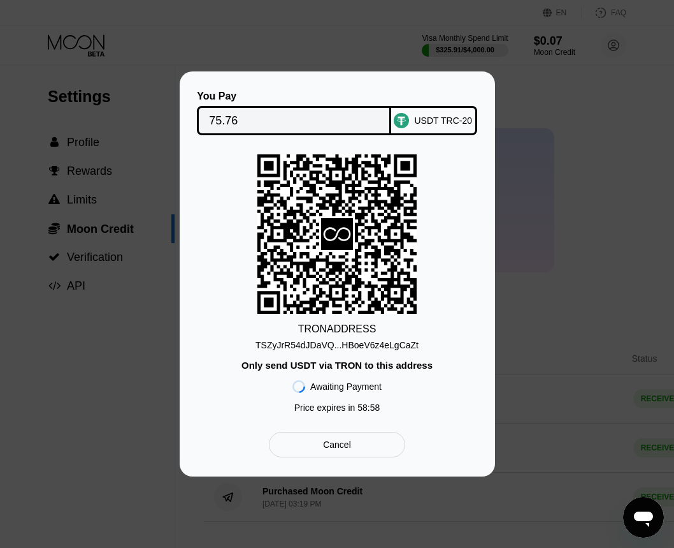 The image size is (674, 548). I want to click on div: USDT TRC-20, so click(443, 120).